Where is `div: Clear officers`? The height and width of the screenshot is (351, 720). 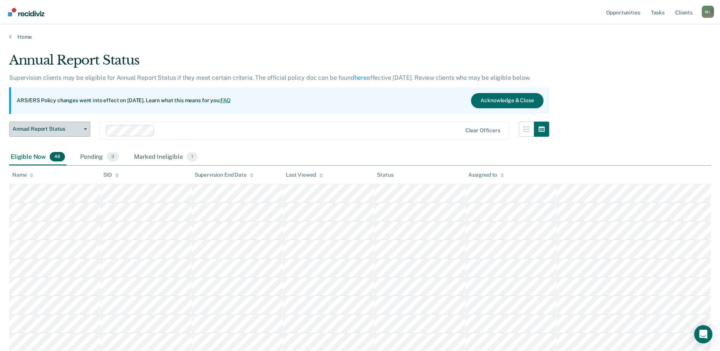
div: Clear officers is located at coordinates (483, 130).